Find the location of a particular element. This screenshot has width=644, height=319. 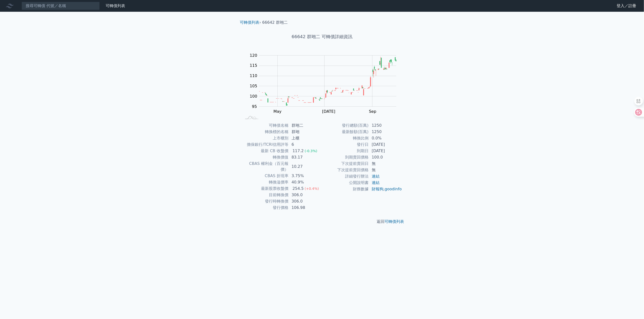

tspan: 100 is located at coordinates (253, 96).